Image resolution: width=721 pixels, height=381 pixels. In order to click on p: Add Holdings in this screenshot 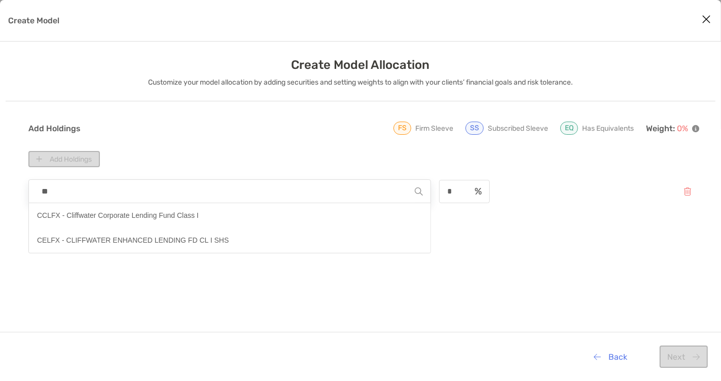, I will do `click(54, 128)`.